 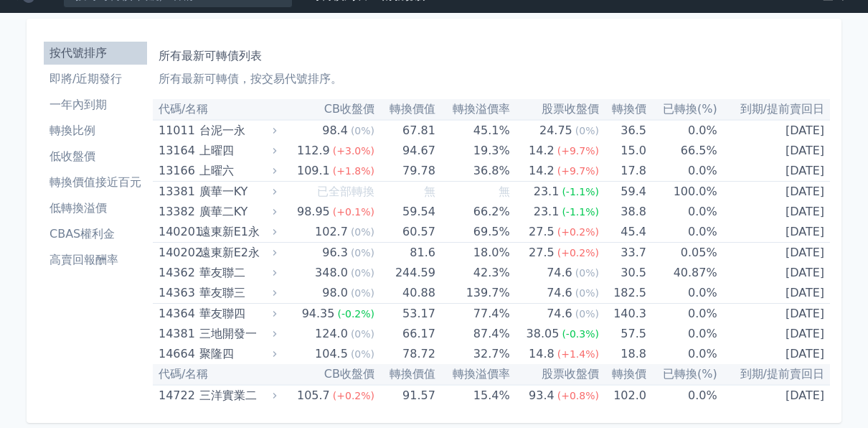 What do you see at coordinates (354, 171) in the screenshot?
I see `span: (+1.8%)` at bounding box center [354, 171].